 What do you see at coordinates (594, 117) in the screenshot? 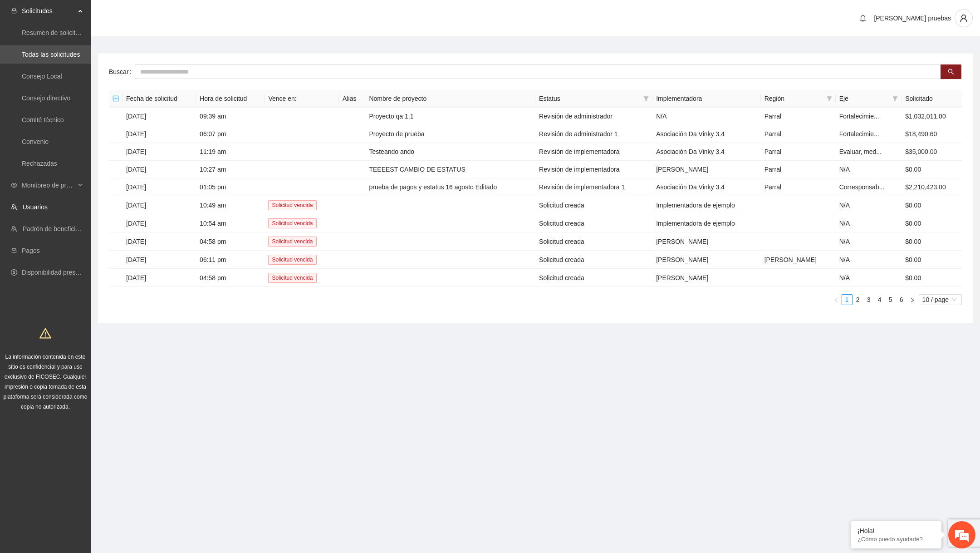
I see `td: Revisión de administrador` at bounding box center [594, 117].